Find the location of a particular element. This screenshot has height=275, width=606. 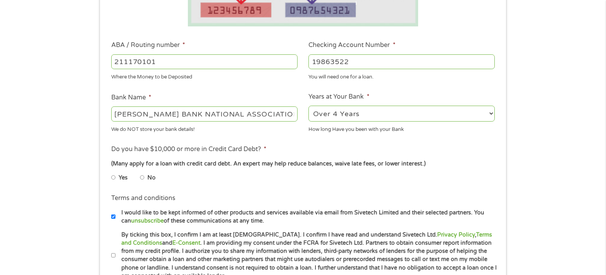

label: No is located at coordinates (151, 178).